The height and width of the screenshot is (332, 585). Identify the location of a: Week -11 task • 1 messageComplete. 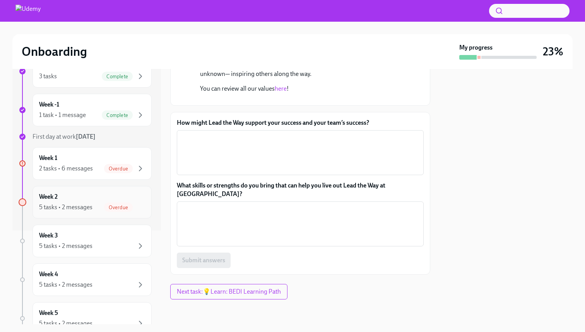
(85, 110).